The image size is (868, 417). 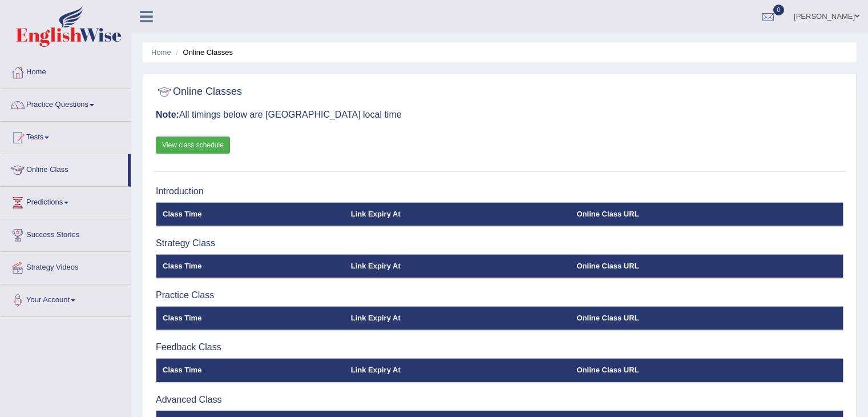 What do you see at coordinates (499, 192) in the screenshot?
I see `h3: Introduction` at bounding box center [499, 192].